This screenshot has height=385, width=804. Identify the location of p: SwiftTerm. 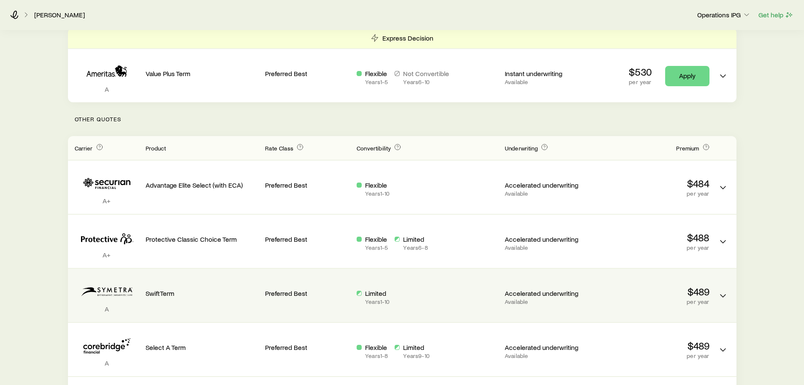
(202, 293).